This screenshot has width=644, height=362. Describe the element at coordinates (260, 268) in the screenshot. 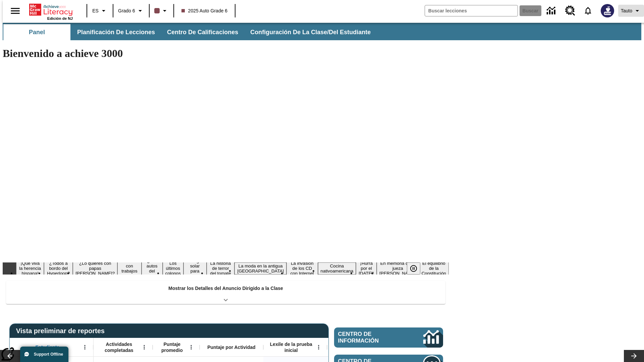

I see `button: Diapositiva 9 La moda en la antigua Roma` at that location.